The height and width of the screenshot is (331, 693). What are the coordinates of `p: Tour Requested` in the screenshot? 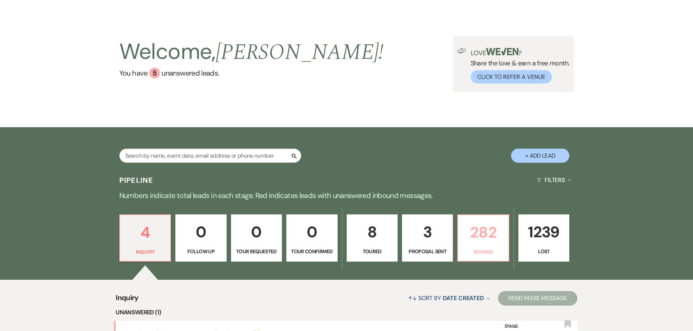 It's located at (256, 252).